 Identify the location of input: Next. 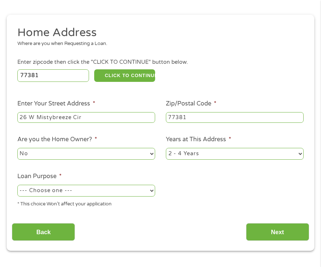
(277, 232).